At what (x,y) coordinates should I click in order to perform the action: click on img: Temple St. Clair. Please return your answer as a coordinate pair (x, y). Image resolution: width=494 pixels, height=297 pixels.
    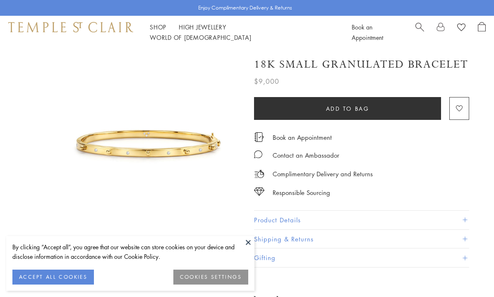
    Looking at the image, I should click on (71, 27).